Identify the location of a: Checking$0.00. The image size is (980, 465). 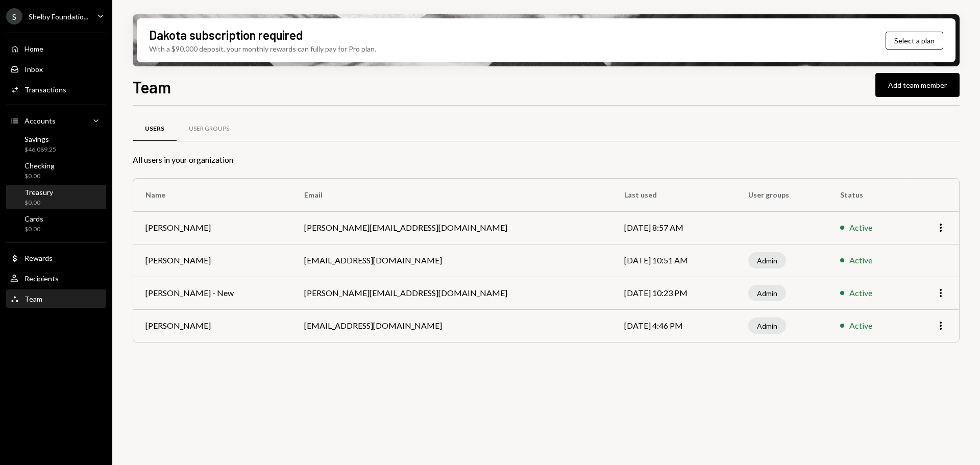
(56, 171).